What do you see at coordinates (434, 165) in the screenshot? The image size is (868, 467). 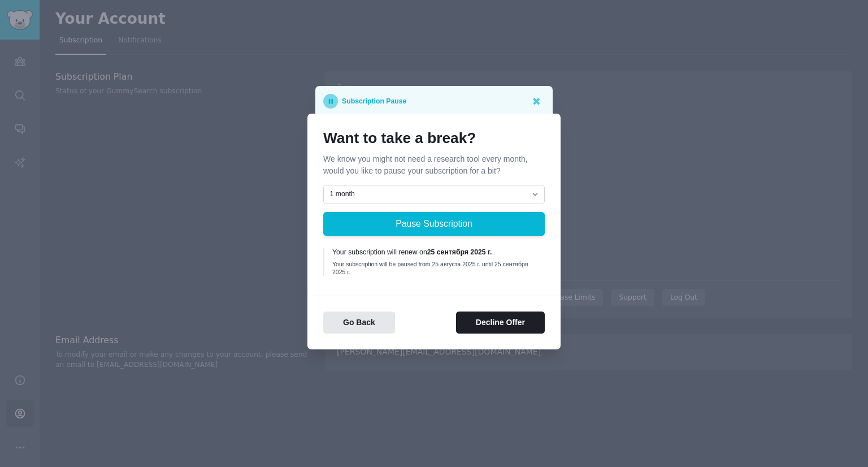 I see `p: We know you might not need a research tool every month, would you like to pause your subscription...` at bounding box center [434, 165].